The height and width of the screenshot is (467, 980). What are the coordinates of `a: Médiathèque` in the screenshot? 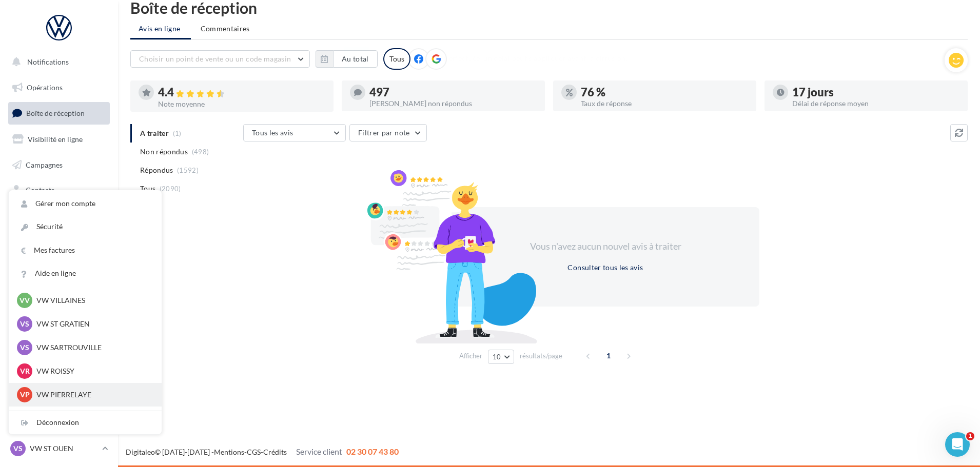 It's located at (59, 216).